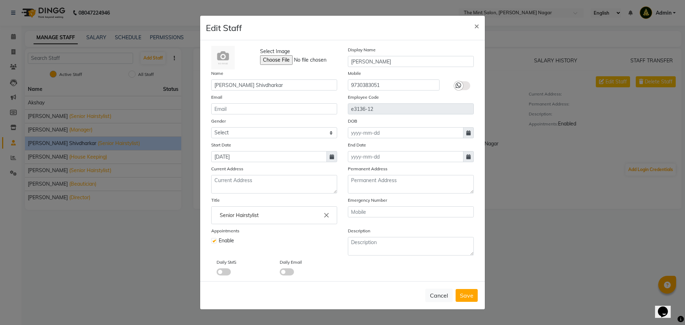 This screenshot has height=325, width=685. I want to click on label: Daily Email, so click(291, 263).